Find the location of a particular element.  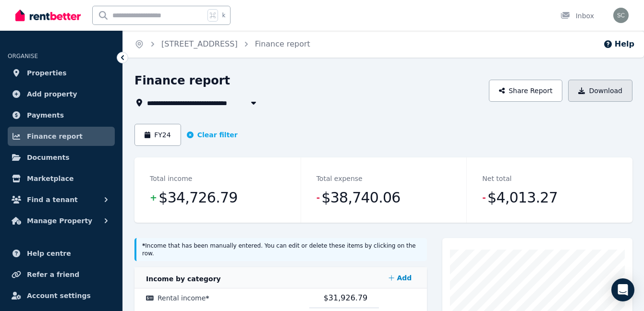

nav: Breadcrumb is located at coordinates (222, 44).